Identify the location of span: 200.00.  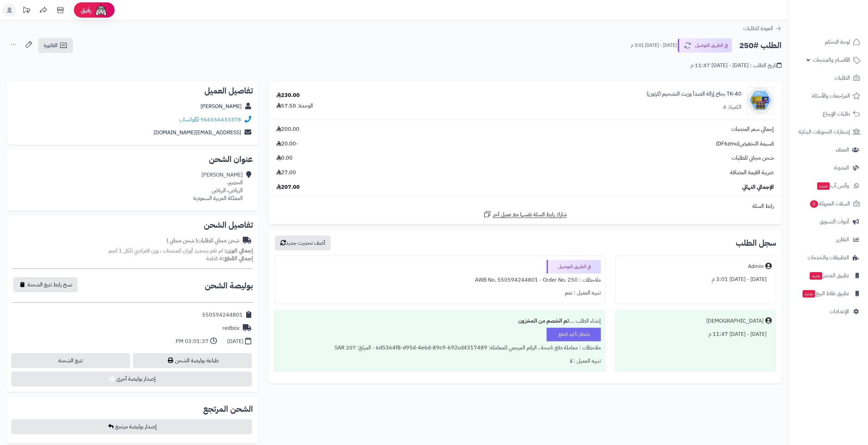
(288, 129).